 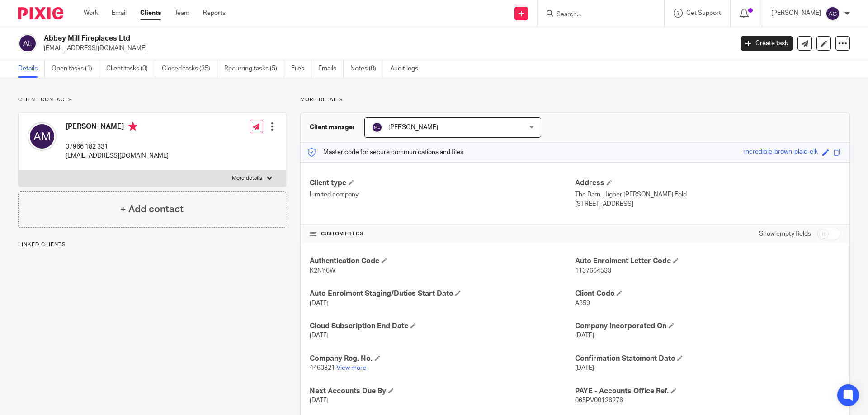 I want to click on p: 07966 182 331, so click(x=117, y=147).